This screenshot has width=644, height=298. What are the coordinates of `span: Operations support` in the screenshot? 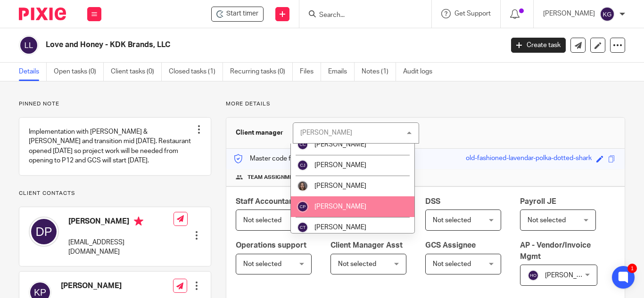 It's located at (271, 245).